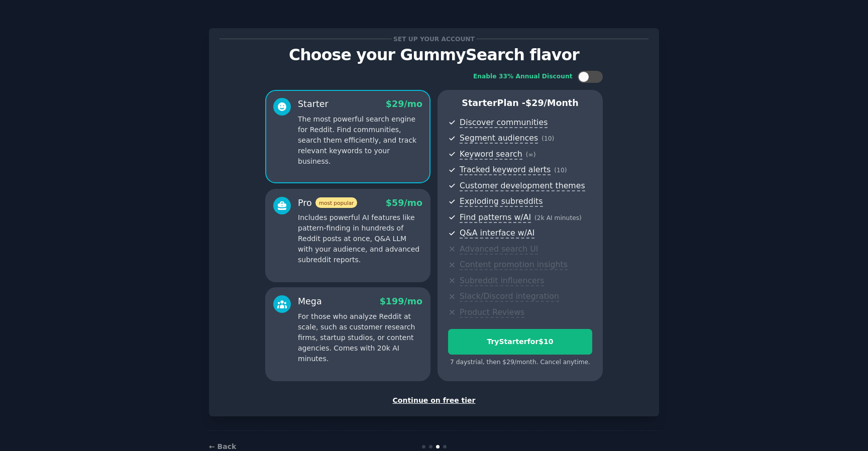 The image size is (868, 451). I want to click on div: 7 days trial, then $ 29 /month . Cancel anytime., so click(520, 363).